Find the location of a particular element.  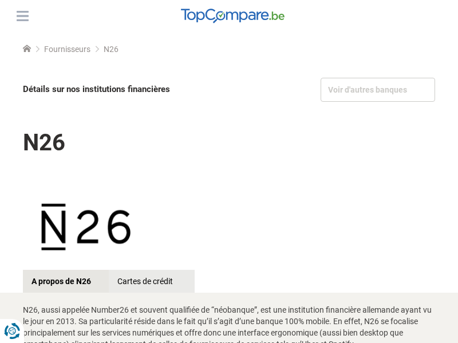

span: Fournisseurs is located at coordinates (67, 49).